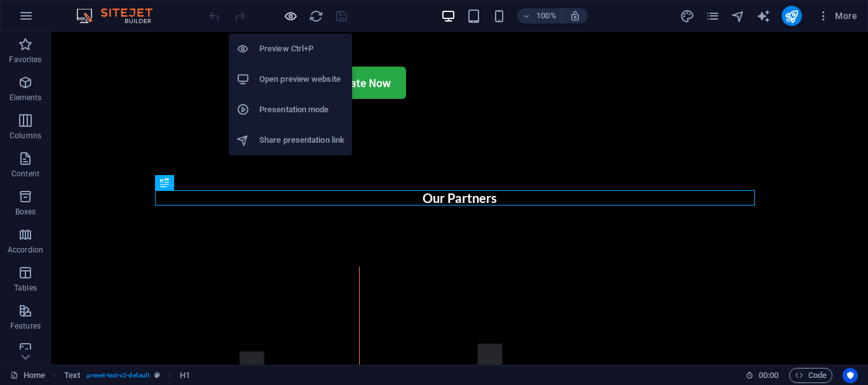 This screenshot has width=868, height=385. Describe the element at coordinates (26, 288) in the screenshot. I see `p: Tables` at that location.